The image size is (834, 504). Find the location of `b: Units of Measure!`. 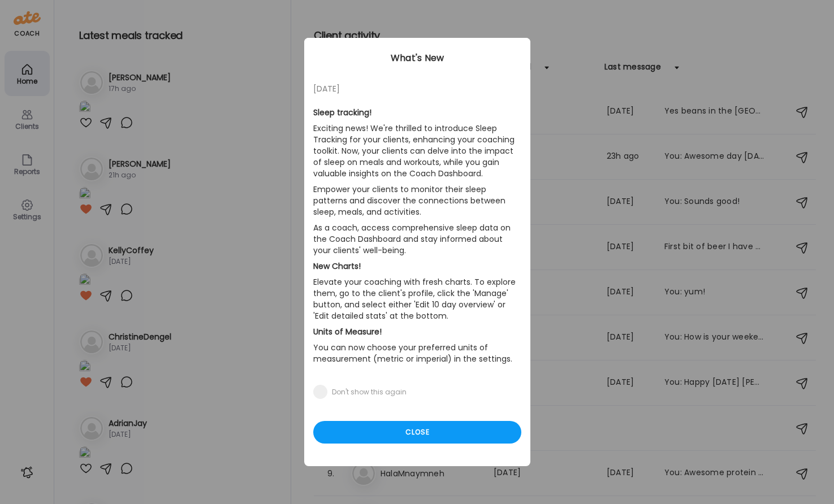

b: Units of Measure! is located at coordinates (347, 332).